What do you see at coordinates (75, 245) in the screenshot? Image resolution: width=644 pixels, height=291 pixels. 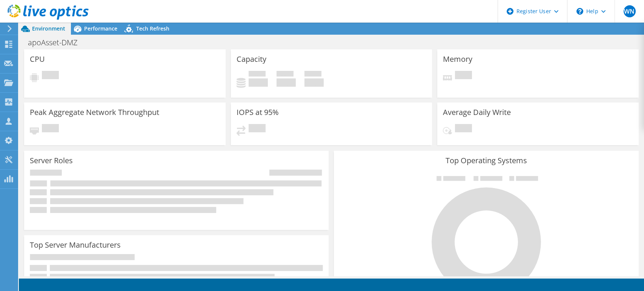 I see `h3: Top Server Manufacturers` at bounding box center [75, 245].